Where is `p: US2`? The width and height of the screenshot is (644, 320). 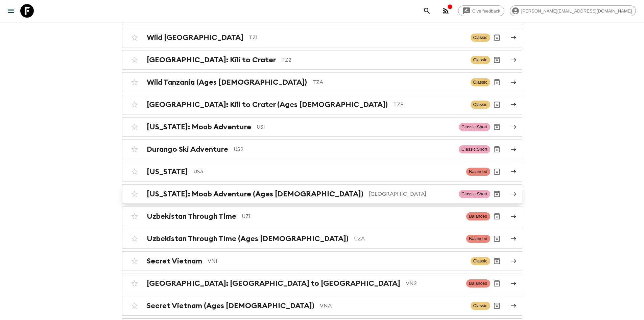
p: US2 is located at coordinates (343, 149).